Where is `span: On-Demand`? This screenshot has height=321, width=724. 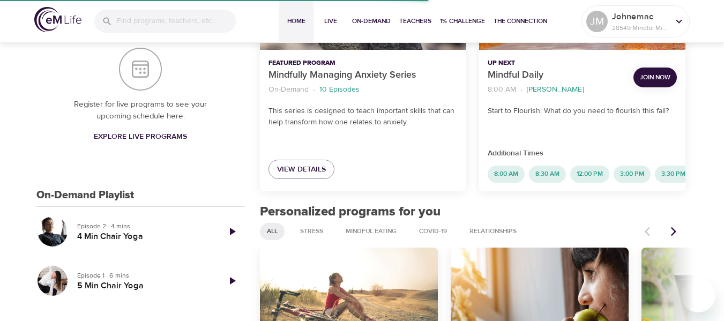 span: On-Demand is located at coordinates (371, 21).